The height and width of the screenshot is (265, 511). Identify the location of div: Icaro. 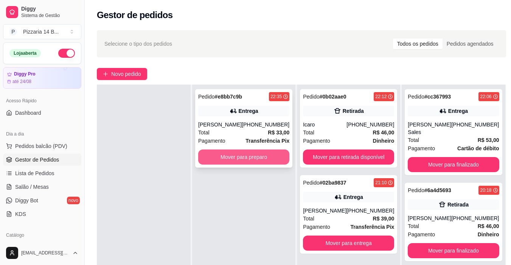
(324, 125).